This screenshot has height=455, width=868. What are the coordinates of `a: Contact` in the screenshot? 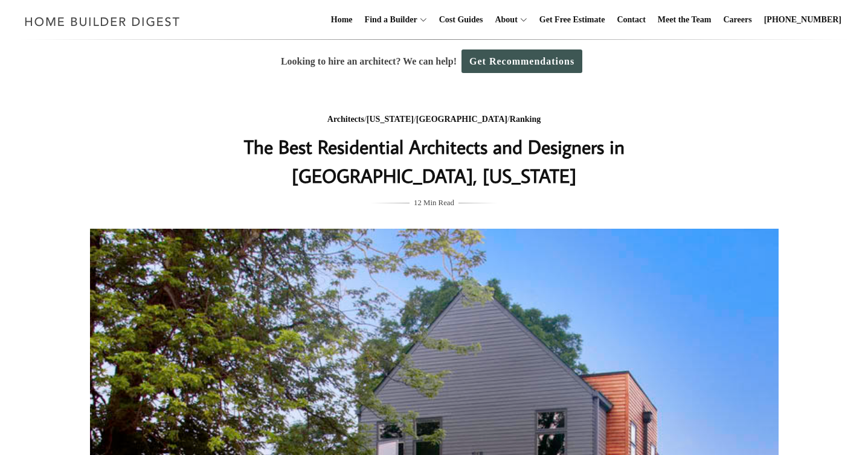 It's located at (631, 20).